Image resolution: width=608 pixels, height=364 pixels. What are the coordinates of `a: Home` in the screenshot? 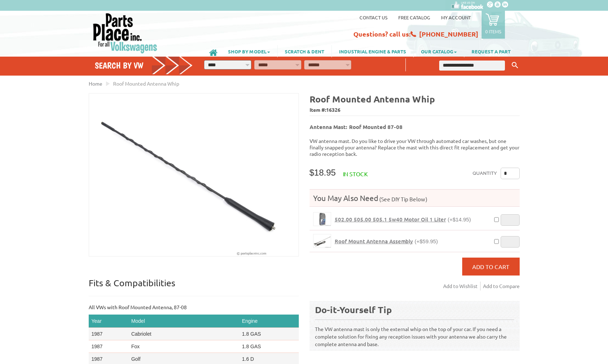 It's located at (95, 84).